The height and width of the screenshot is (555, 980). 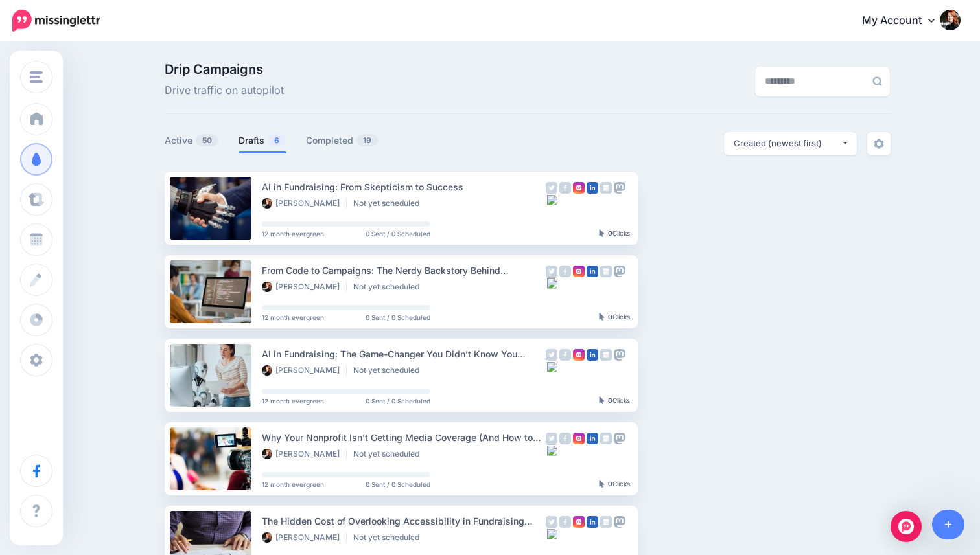 I want to click on img: Missinglettr, so click(x=56, y=21).